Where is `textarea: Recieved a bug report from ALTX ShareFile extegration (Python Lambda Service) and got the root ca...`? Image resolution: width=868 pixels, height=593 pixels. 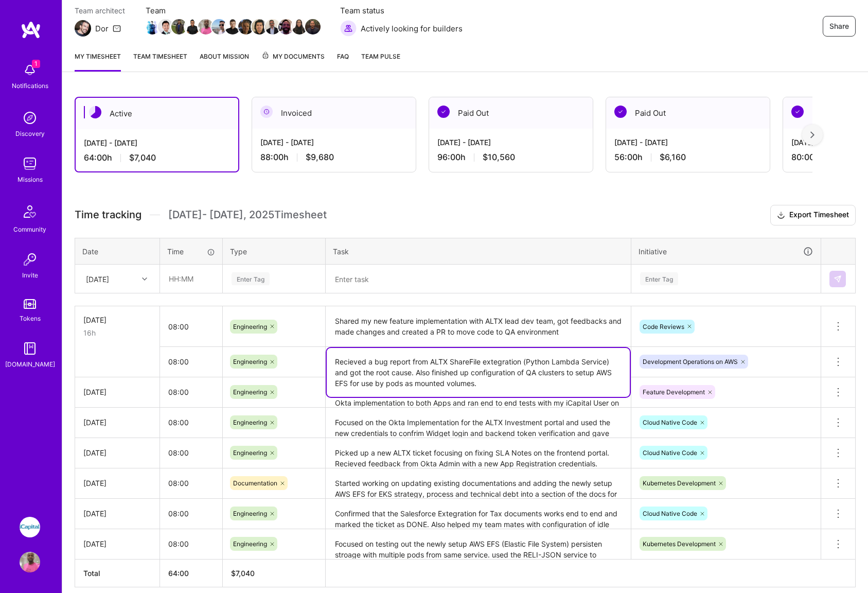
textarea: Recieved a bug report from ALTX ShareFile extegration (Python Lambda Service) and got the root ca... is located at coordinates (478, 372).